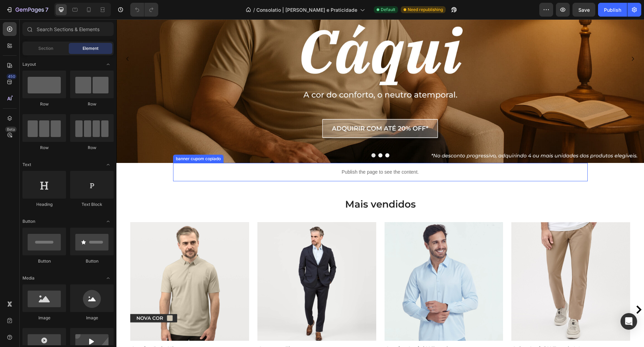 This screenshot has height=347, width=644. I want to click on a: Calça Social X-Tretch 2.0, so click(454, 262).